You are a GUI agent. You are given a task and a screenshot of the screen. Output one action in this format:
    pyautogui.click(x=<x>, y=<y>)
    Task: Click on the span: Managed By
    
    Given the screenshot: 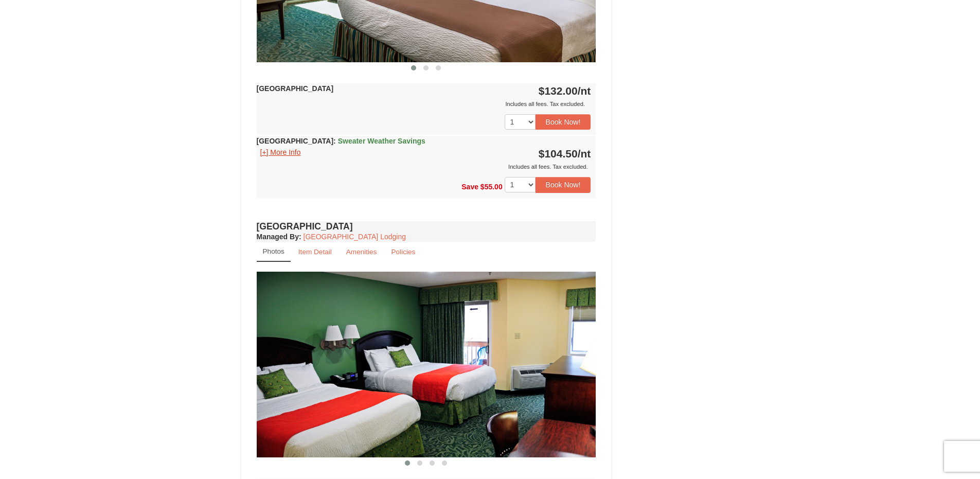 What is the action you would take?
    pyautogui.click(x=278, y=237)
    